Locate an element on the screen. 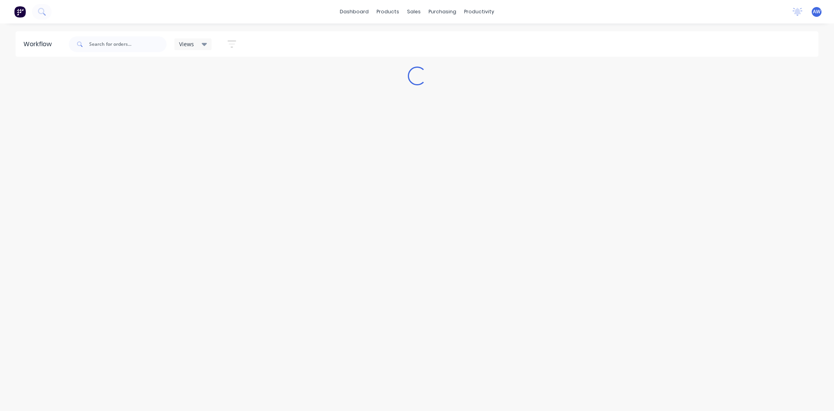 The image size is (834, 411). a: dashboard is located at coordinates (354, 12).